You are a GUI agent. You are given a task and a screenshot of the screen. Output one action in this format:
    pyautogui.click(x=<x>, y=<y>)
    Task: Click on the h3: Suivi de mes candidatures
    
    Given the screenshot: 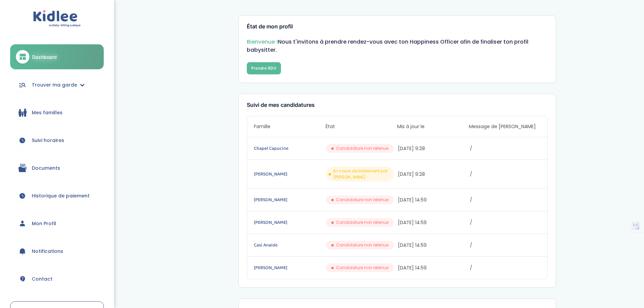 What is the action you would take?
    pyautogui.click(x=397, y=105)
    